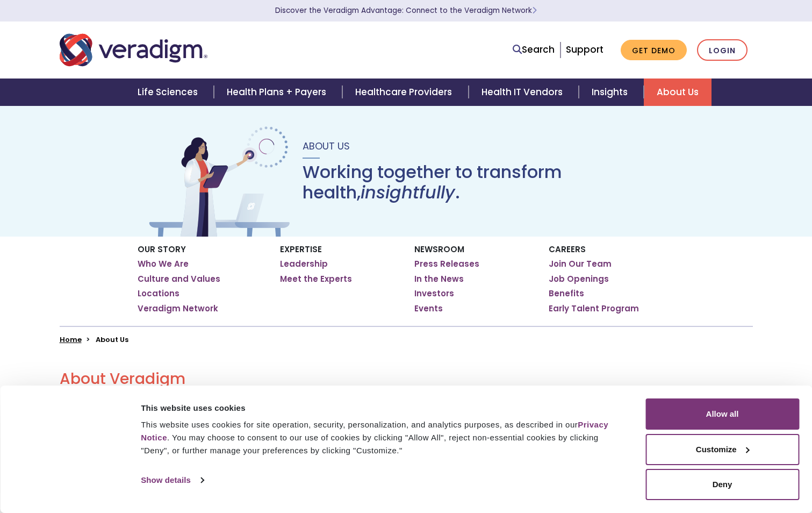 This screenshot has width=812, height=513. Describe the element at coordinates (304, 264) in the screenshot. I see `a: Leadership` at that location.